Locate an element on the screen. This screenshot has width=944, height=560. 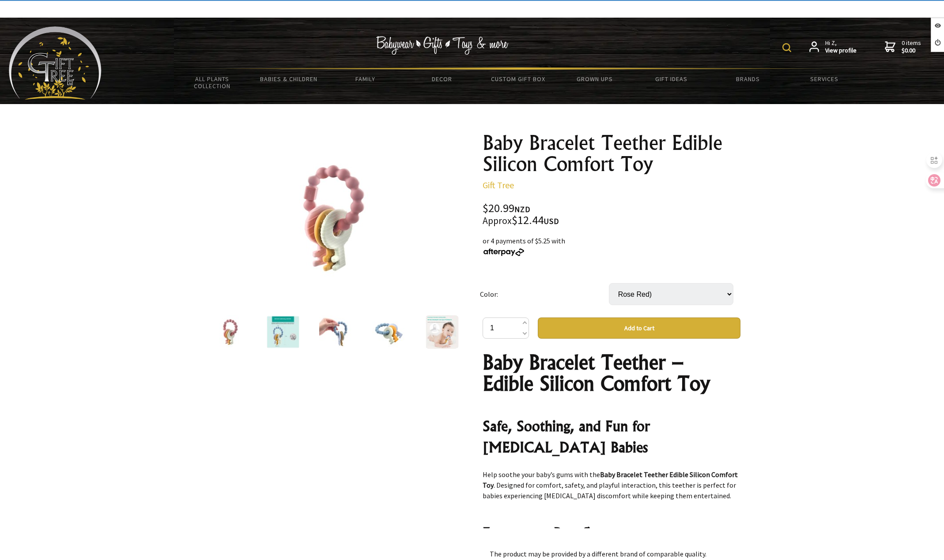
a: Hi Z,View profile is located at coordinates (833, 47).